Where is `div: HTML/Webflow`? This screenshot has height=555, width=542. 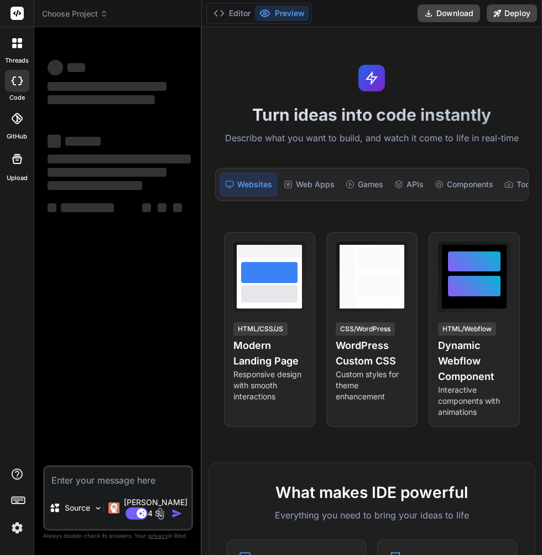
div: HTML/Webflow is located at coordinates (467, 329).